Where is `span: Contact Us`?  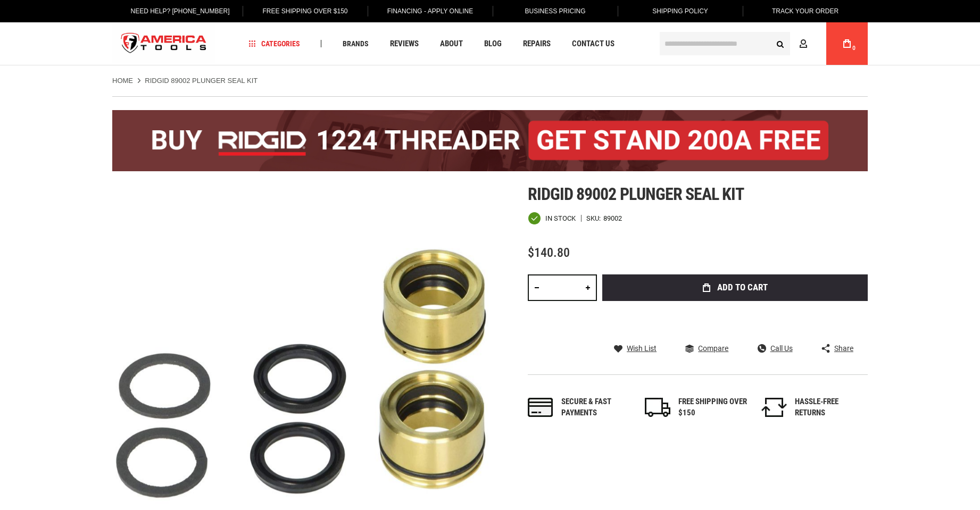 span: Contact Us is located at coordinates (594, 44).